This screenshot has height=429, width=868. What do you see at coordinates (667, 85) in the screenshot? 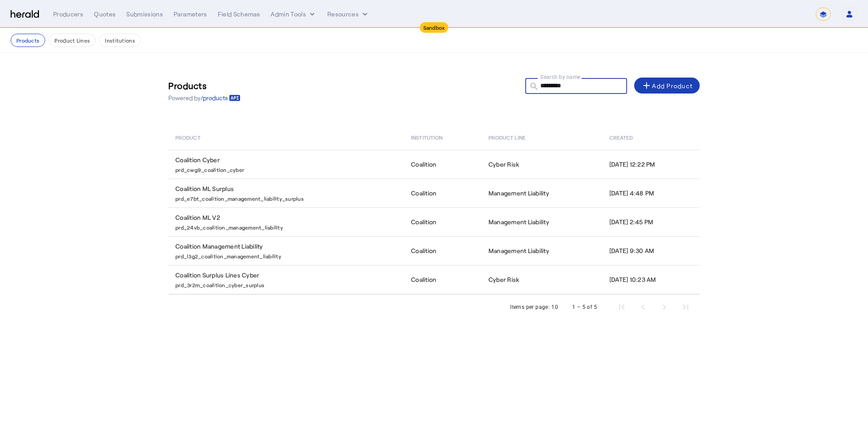
I see `button: Add Product` at bounding box center [667, 85].